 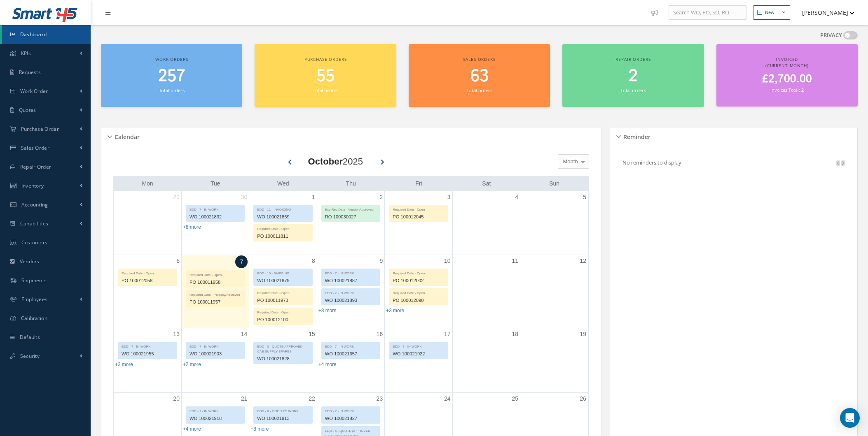 I want to click on td: October 12, 2025, so click(x=554, y=291).